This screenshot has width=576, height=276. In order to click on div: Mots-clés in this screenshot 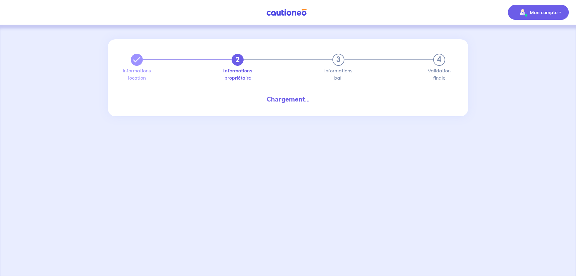, I will do `click(83, 37)`.